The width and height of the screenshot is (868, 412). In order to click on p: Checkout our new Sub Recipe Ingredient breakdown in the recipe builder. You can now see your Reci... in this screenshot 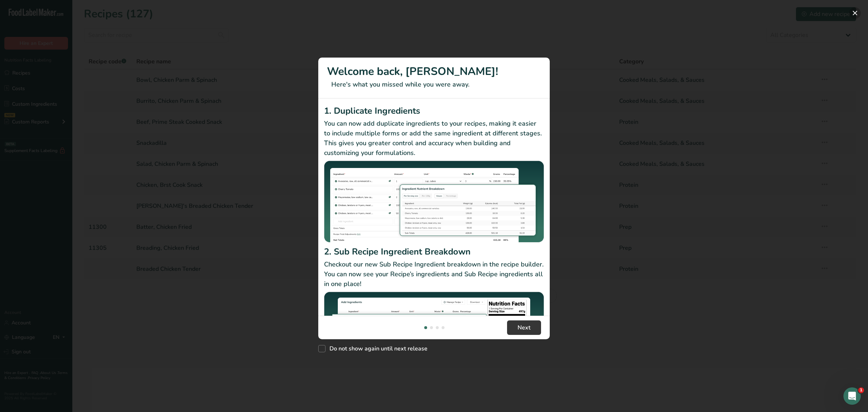, I will do `click(434, 274)`.